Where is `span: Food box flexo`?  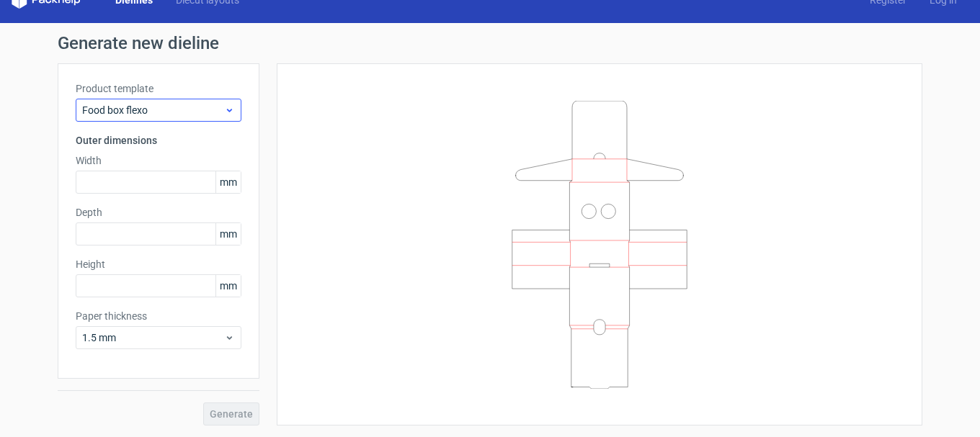 span: Food box flexo is located at coordinates (153, 110).